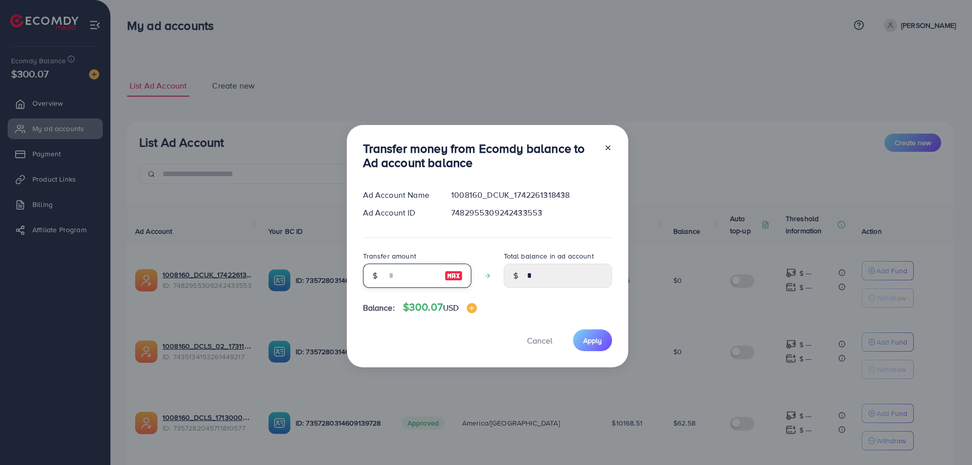 This screenshot has height=465, width=972. Describe the element at coordinates (451, 308) in the screenshot. I see `span: USD` at that location.